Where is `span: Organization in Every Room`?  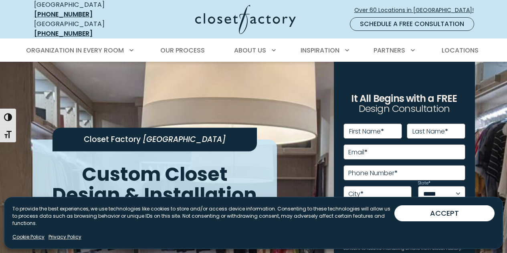
span: Organization in Every Room is located at coordinates (75, 50).